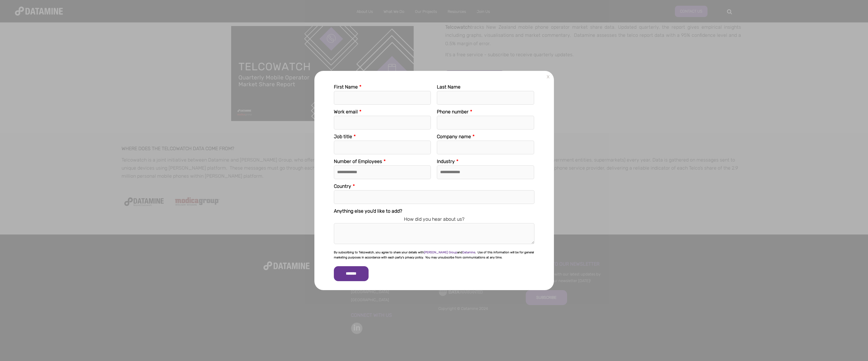 This screenshot has height=361, width=868. I want to click on p: By subscribing to Telcowatch, you agree to share your details with and . Use of this information ..., so click(434, 256).